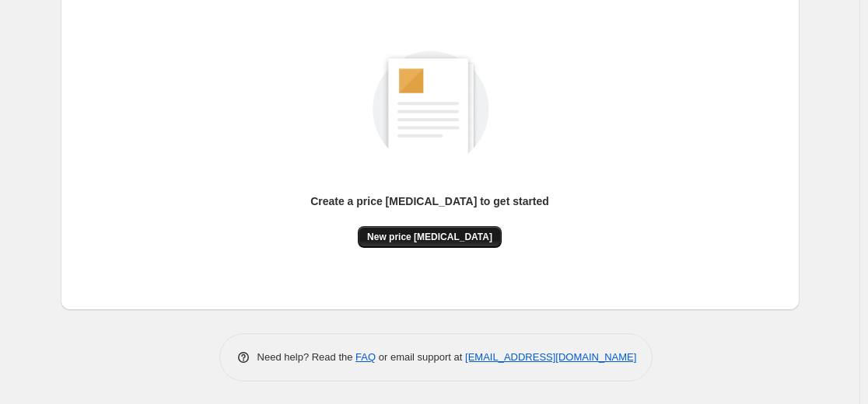 Image resolution: width=868 pixels, height=404 pixels. I want to click on span: or email support at, so click(420, 357).